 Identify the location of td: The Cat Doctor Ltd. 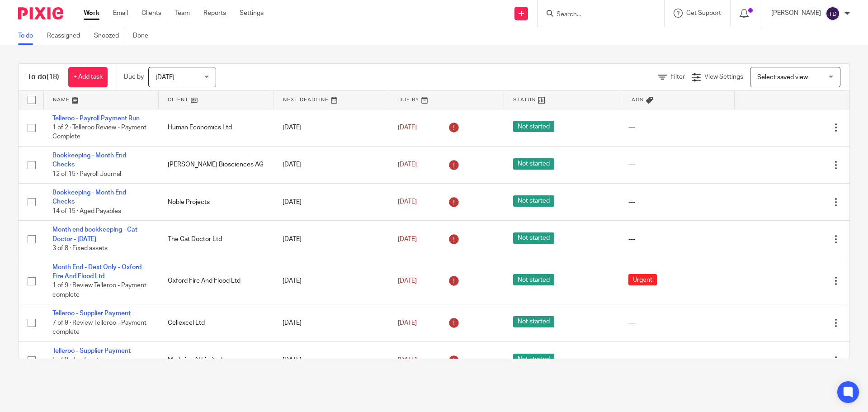
(216, 239).